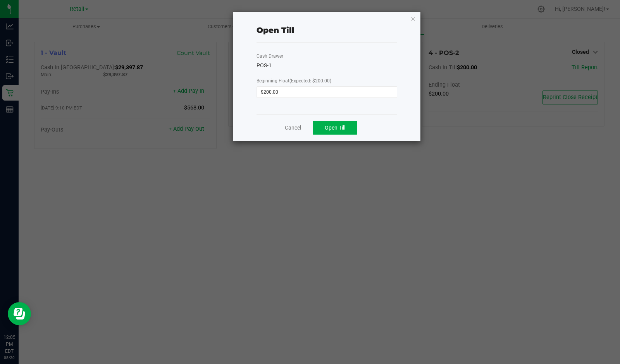  What do you see at coordinates (310, 81) in the screenshot?
I see `span: (Expected: $200.00)` at bounding box center [310, 81].